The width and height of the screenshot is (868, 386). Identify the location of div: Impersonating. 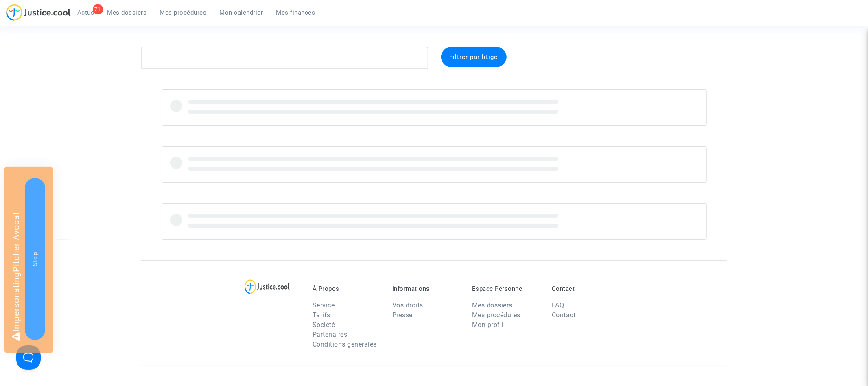
(29, 260).